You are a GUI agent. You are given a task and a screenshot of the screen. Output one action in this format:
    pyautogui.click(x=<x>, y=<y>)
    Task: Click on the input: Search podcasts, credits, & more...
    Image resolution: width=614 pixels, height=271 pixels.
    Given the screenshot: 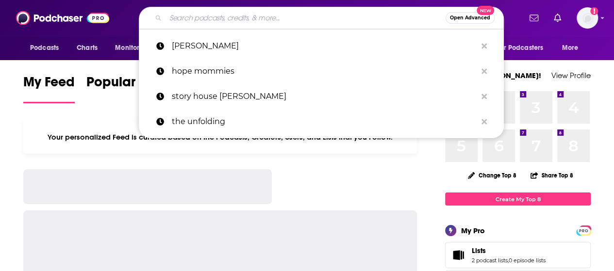 What is the action you would take?
    pyautogui.click(x=305, y=18)
    